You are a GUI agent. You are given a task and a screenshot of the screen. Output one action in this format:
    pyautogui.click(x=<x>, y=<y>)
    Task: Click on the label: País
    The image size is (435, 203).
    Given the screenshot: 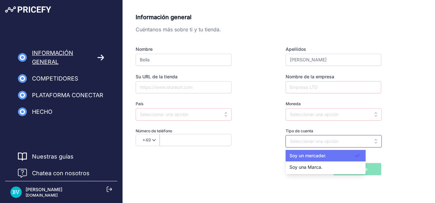 What is the action you would take?
    pyautogui.click(x=195, y=104)
    